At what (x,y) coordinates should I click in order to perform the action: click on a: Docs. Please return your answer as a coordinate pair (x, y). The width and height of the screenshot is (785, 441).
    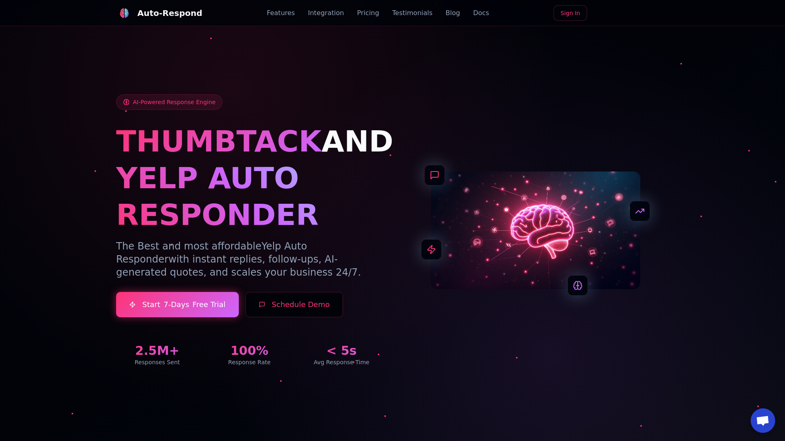
    Looking at the image, I should click on (481, 13).